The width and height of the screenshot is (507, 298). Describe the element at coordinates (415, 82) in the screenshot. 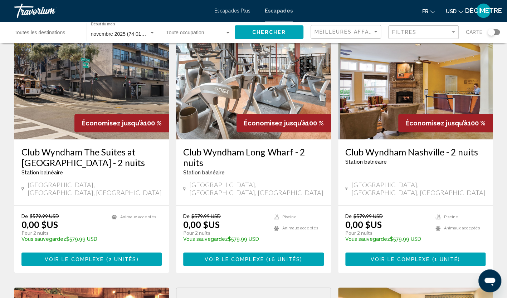

I see `img: 3688O01X.jpg` at that location.